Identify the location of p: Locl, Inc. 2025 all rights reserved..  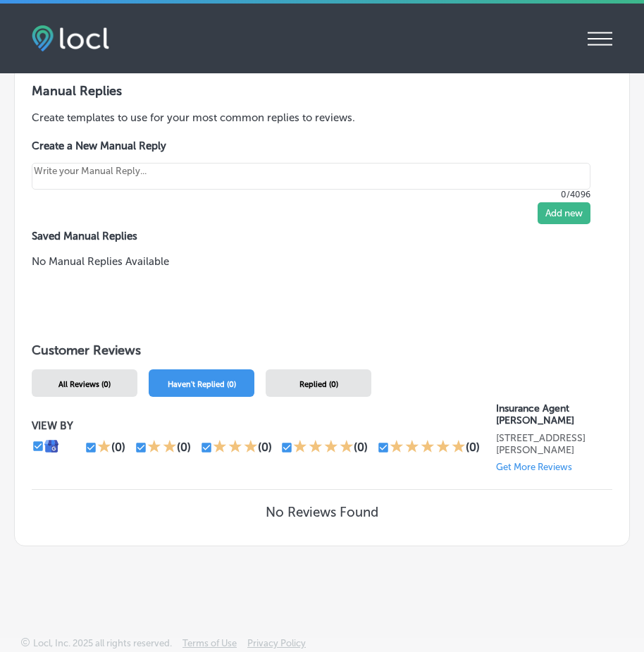
(102, 643).